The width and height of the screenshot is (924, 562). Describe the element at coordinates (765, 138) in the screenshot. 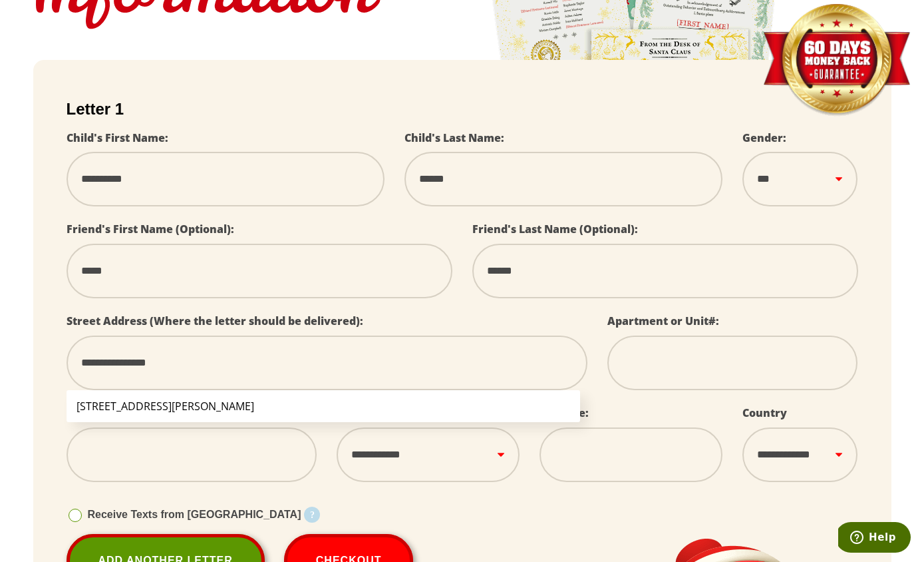

I see `label: Gender:` at that location.